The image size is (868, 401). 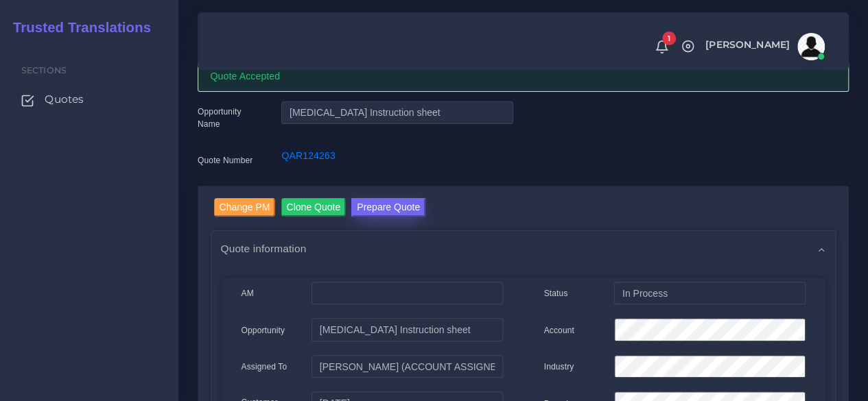 What do you see at coordinates (229, 118) in the screenshot?
I see `label: Opportunity Name` at bounding box center [229, 118].